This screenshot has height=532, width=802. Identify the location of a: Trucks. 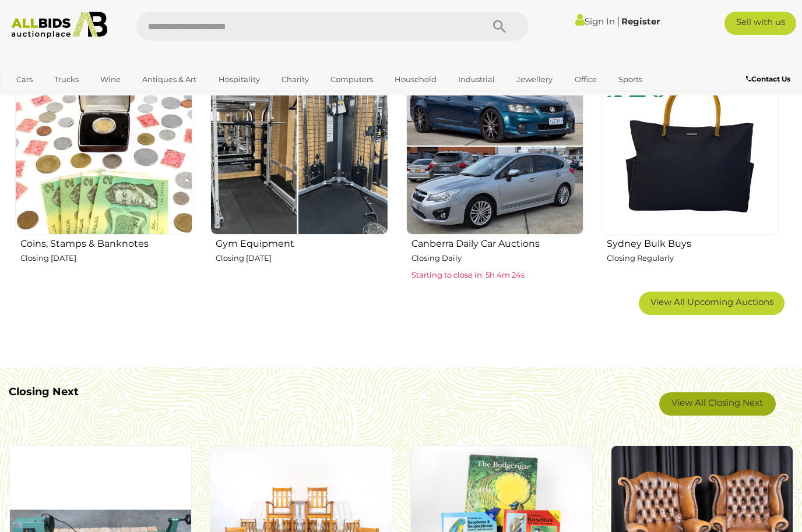
(67, 79).